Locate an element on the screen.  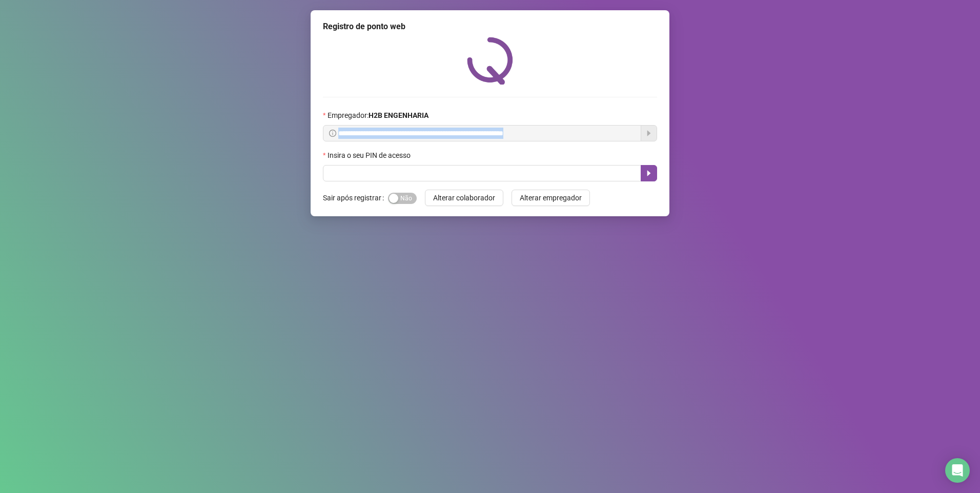
div: Registro de ponto web is located at coordinates (490, 27).